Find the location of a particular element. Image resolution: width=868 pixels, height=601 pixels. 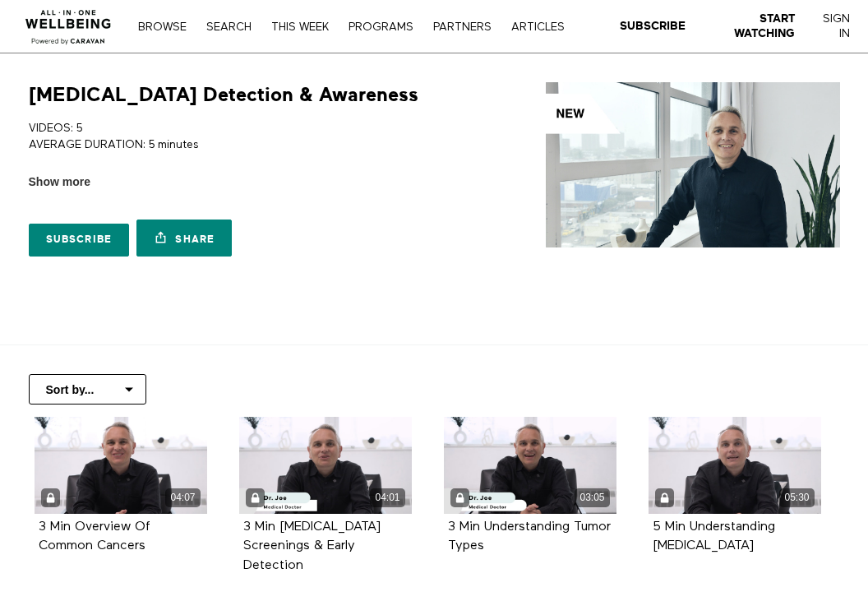

a: Search is located at coordinates (229, 27).